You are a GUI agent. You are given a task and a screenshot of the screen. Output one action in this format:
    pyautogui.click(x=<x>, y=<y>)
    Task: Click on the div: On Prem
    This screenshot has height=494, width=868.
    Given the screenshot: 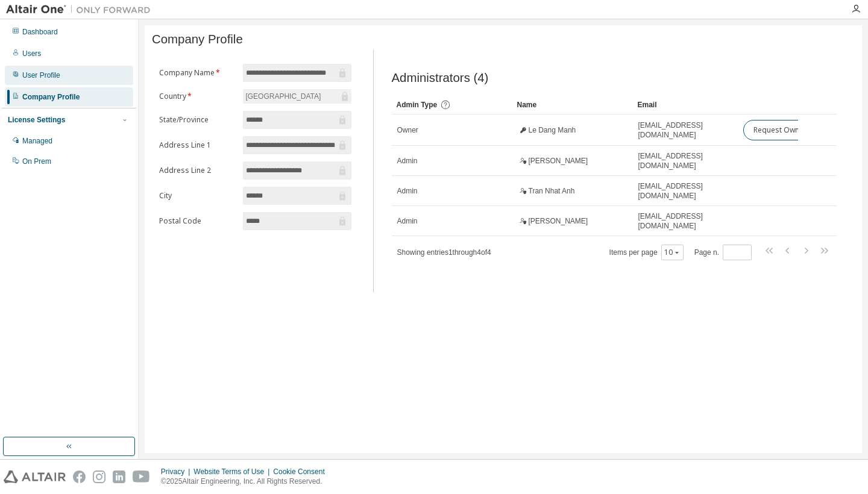 What is the action you would take?
    pyautogui.click(x=37, y=162)
    